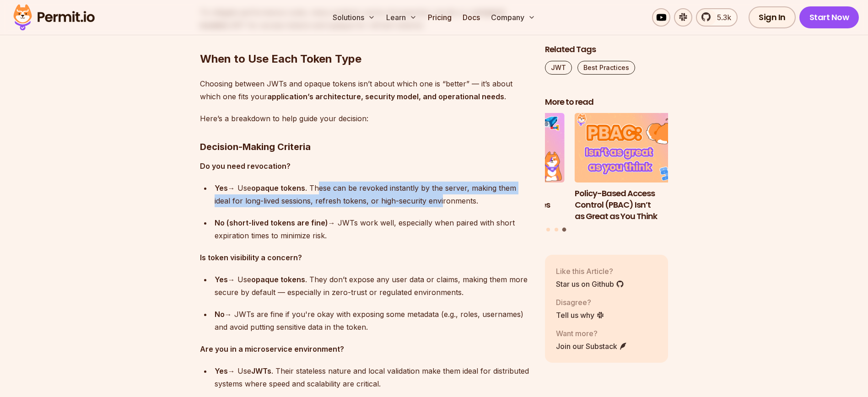  Describe the element at coordinates (557, 230) in the screenshot. I see `button: Go to slide 2` at that location.